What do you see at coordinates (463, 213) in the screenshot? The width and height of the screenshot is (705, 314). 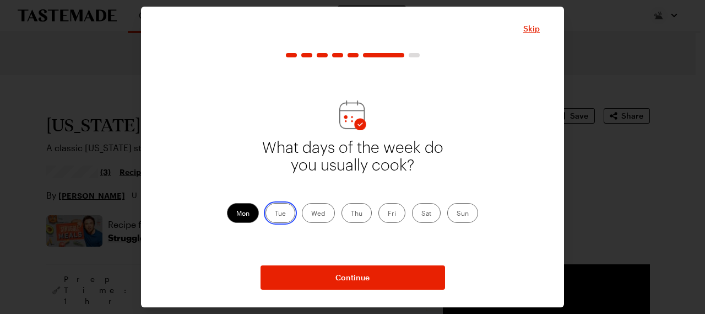 I see `label: Sun` at bounding box center [463, 213].